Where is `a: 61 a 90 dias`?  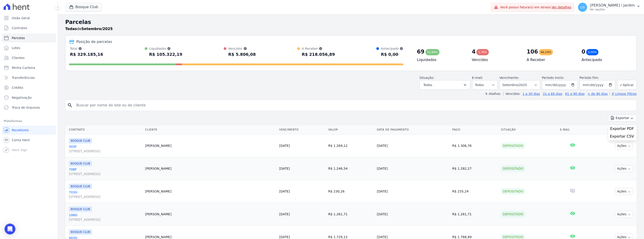 a: 61 a 90 dias is located at coordinates (575, 94).